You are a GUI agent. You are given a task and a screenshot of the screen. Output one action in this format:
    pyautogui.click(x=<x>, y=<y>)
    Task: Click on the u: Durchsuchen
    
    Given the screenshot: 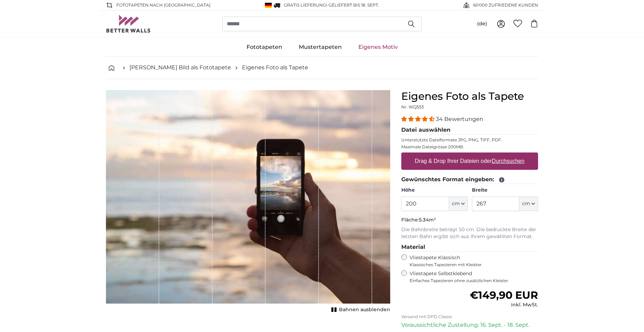 What is the action you would take?
    pyautogui.click(x=508, y=161)
    